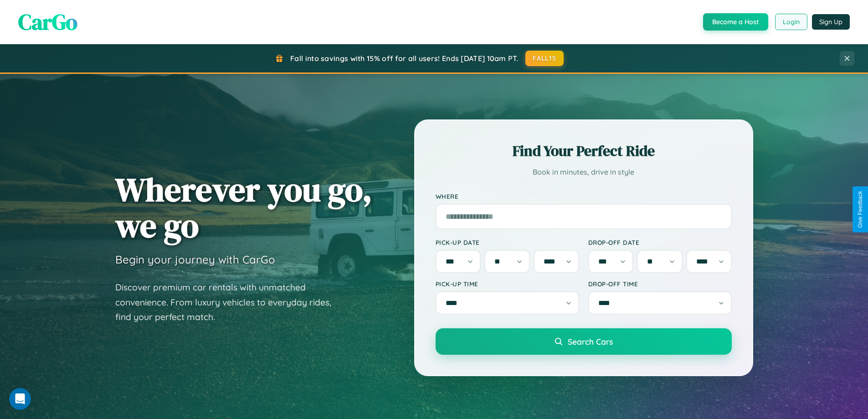  I want to click on h1: Wherever you go, we go, so click(244, 207).